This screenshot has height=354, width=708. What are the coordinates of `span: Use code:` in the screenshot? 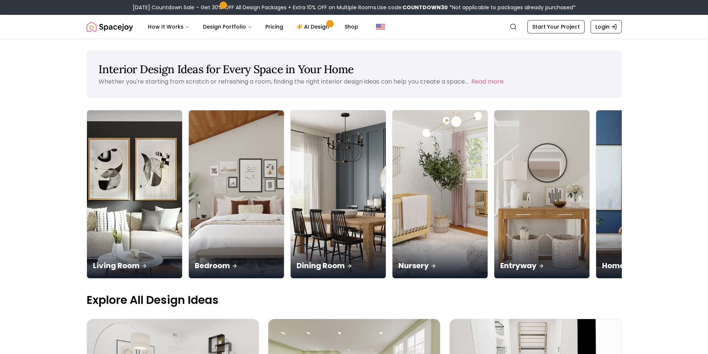 It's located at (413, 7).